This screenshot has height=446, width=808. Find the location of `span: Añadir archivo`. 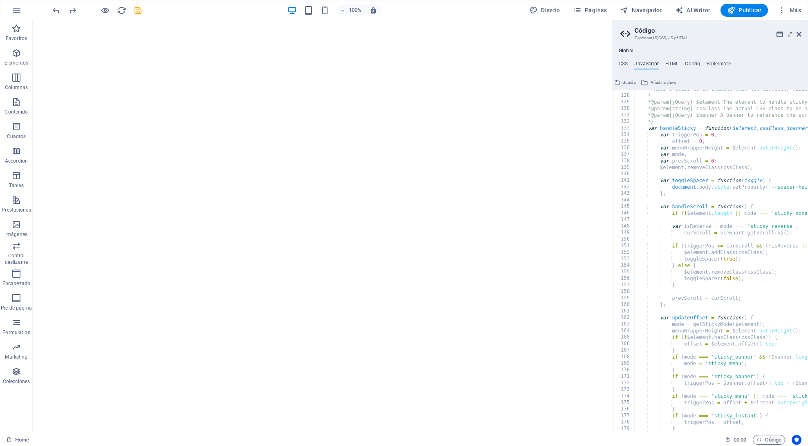

span: Añadir archivo is located at coordinates (663, 83).